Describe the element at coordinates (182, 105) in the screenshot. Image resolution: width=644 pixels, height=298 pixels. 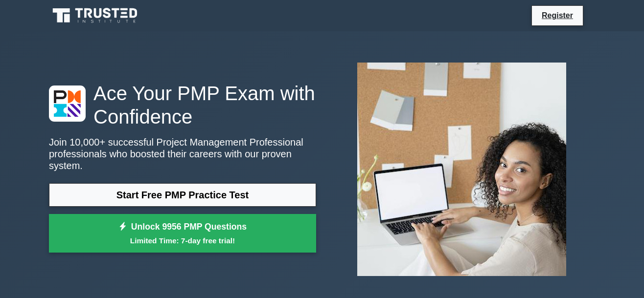
I see `h1: Ace Your PMP Exam with Confidence` at that location.